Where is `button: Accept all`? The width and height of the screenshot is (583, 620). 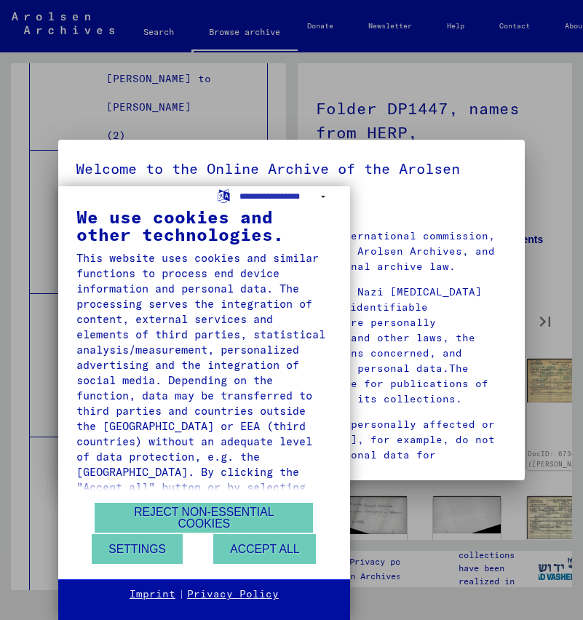 button: Accept all is located at coordinates (264, 549).